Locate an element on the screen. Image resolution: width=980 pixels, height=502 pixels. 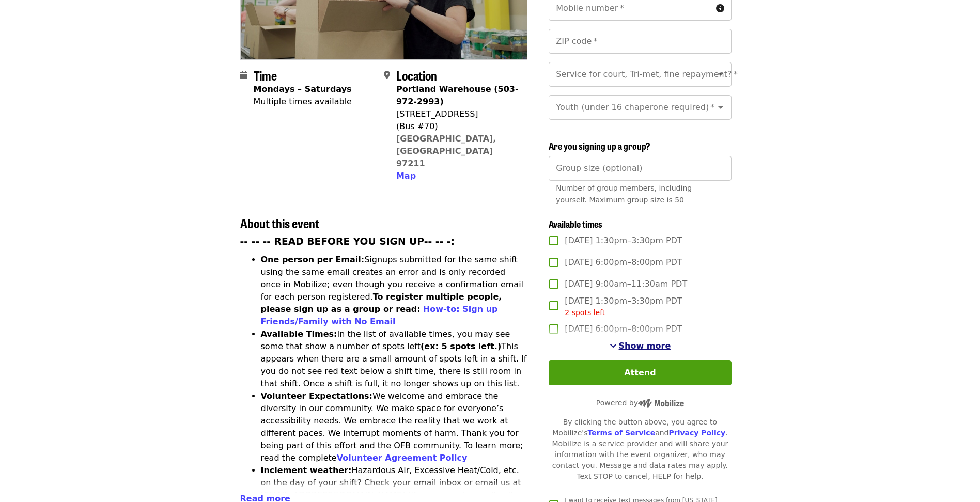
div: (Bus #70) is located at coordinates (458, 126).